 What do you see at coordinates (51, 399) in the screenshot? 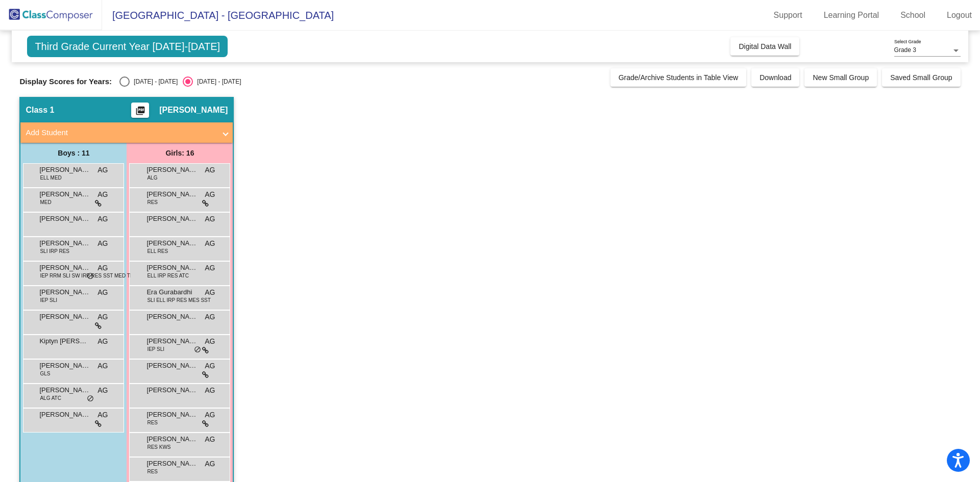
I see `span: ALG ATC` at bounding box center [51, 399].